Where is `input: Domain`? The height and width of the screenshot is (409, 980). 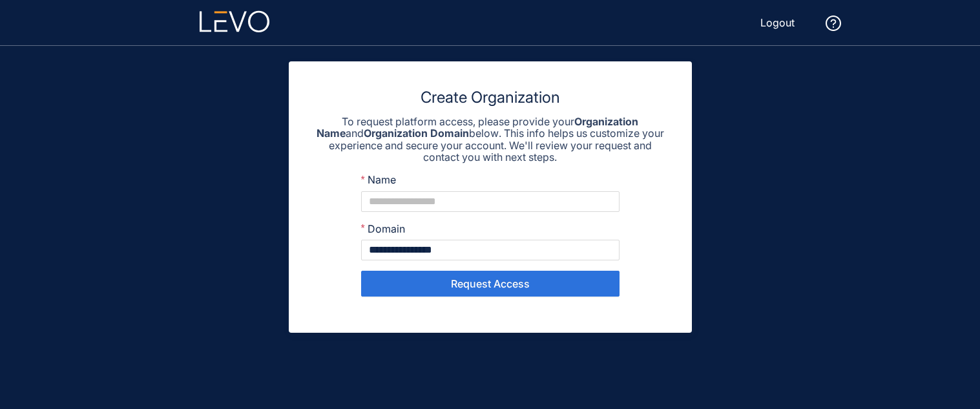 input: Domain is located at coordinates (490, 251).